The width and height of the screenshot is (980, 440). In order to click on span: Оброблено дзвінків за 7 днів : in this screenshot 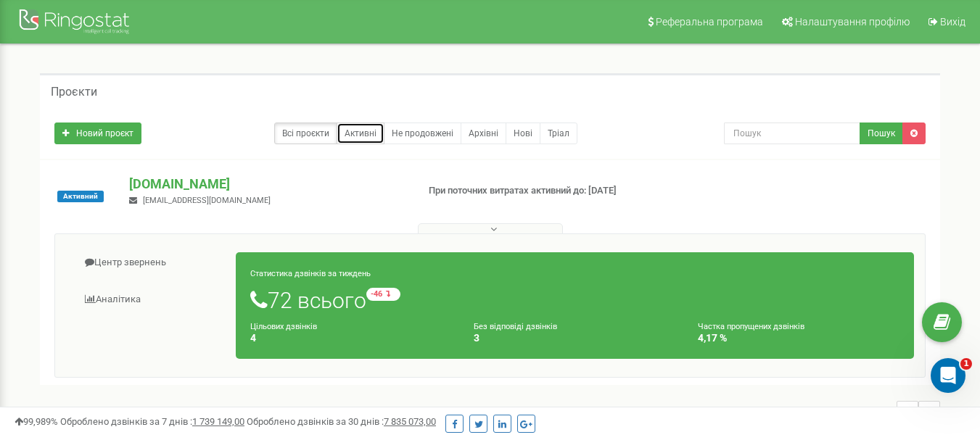, I will do `click(153, 421)`.